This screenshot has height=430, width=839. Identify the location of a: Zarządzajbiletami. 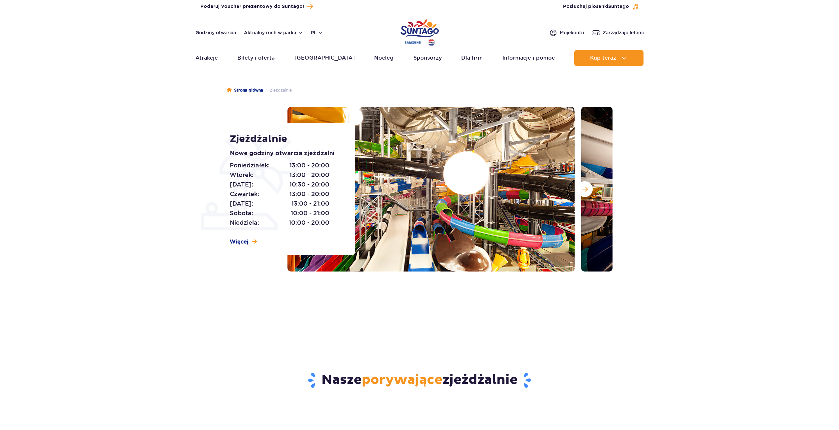
(618, 33).